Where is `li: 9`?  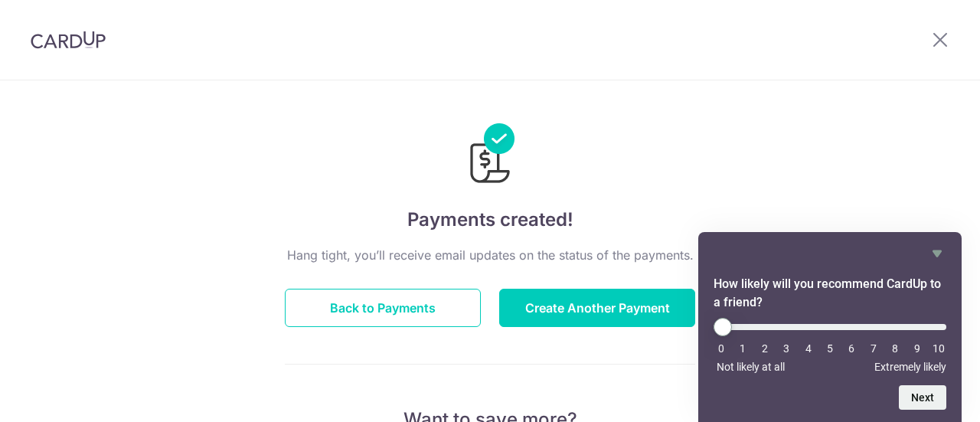
li: 9 is located at coordinates (918, 348).